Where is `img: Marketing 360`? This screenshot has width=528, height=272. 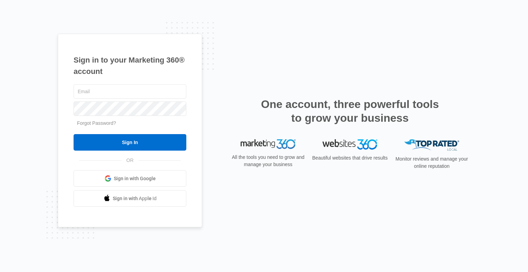
img: Marketing 360 is located at coordinates (268, 144).